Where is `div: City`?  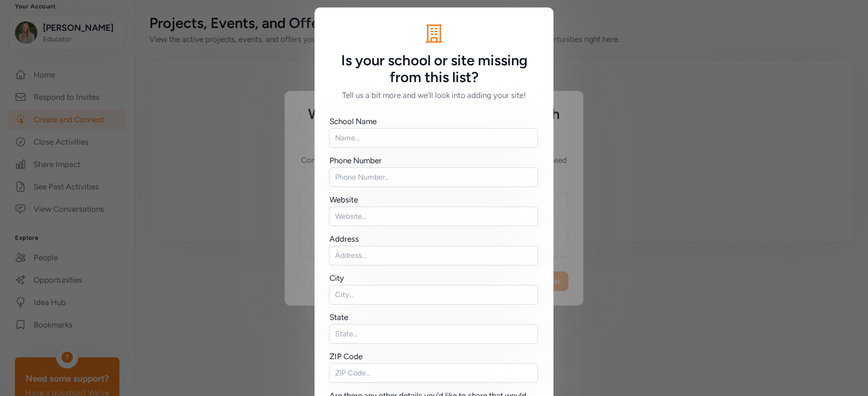
div: City is located at coordinates (336, 278).